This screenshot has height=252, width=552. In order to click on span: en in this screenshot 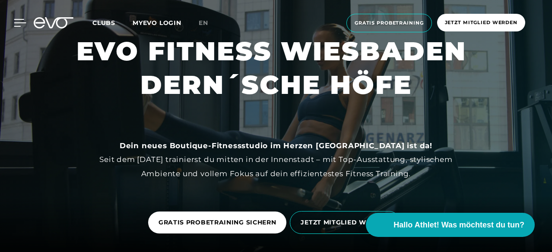, I will do `click(203, 23)`.